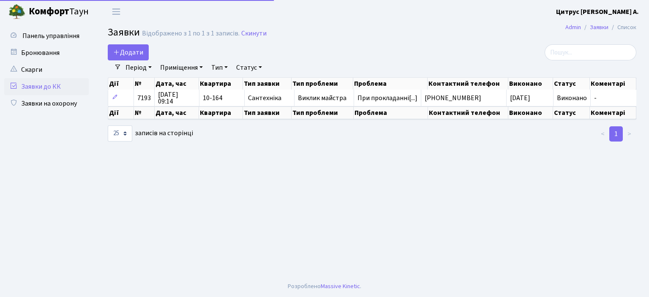 This screenshot has width=649, height=297. I want to click on span: Сантехніка, so click(269, 98).